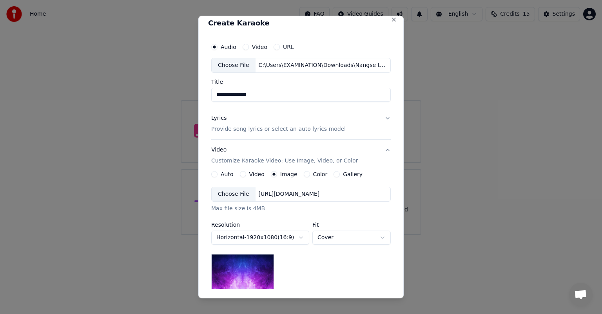 The image size is (602, 314). Describe the element at coordinates (289, 174) in the screenshot. I see `label: Image` at that location.